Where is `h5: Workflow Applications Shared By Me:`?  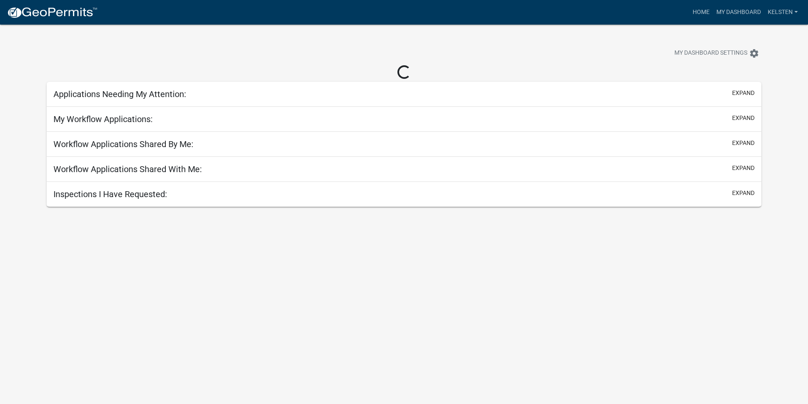
h5: Workflow Applications Shared By Me: is located at coordinates (123, 144).